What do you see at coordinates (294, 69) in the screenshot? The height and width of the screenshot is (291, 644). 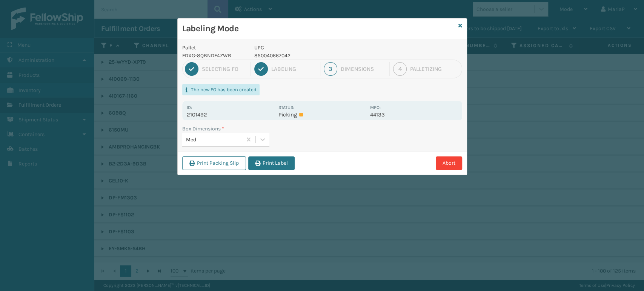 I see `div: Labeling` at bounding box center [294, 69].